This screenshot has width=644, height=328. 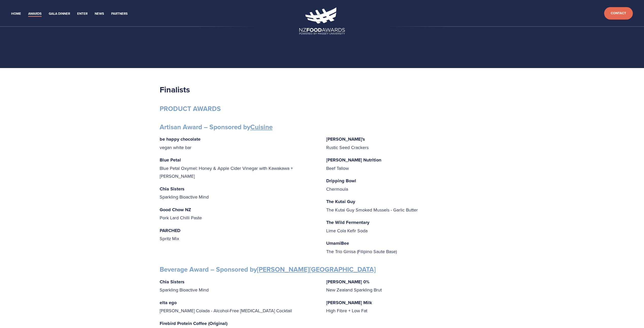 What do you see at coordinates (35, 14) in the screenshot?
I see `a: Awards` at bounding box center [35, 14].